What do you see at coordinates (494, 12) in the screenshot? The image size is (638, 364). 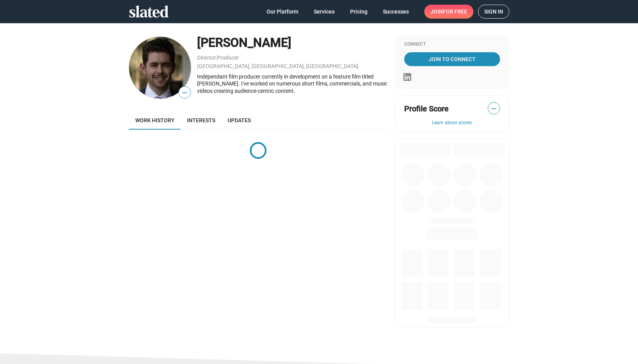 I see `a: Sign in` at bounding box center [494, 12].